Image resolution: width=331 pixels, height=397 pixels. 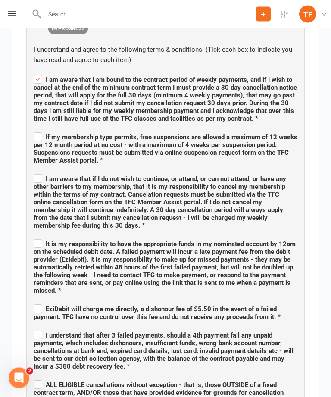 What do you see at coordinates (30, 371) in the screenshot?
I see `span: 2` at bounding box center [30, 371].